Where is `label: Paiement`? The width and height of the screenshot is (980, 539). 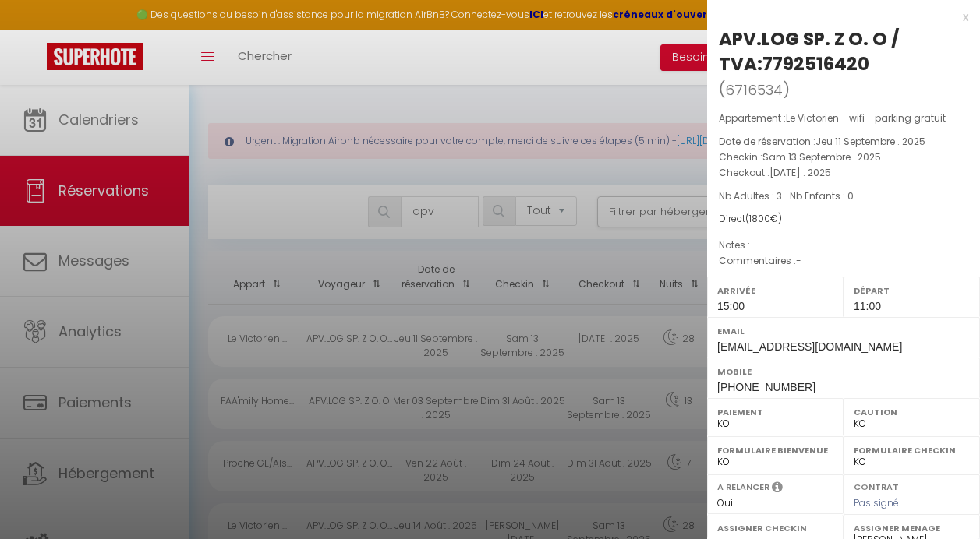 label: Paiement is located at coordinates (775, 413).